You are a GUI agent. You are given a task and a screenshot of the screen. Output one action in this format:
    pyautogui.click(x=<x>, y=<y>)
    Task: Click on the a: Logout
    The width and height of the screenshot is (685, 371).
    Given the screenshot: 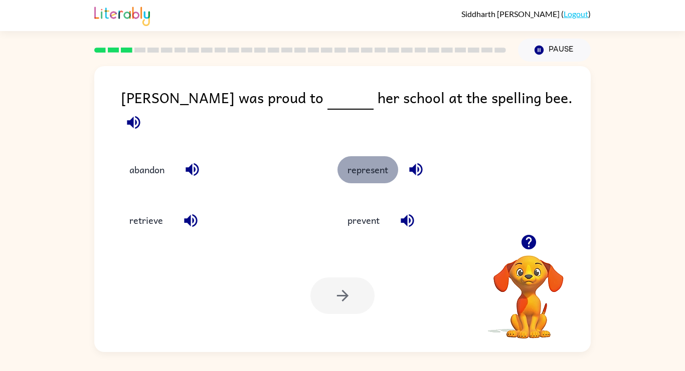 What is the action you would take?
    pyautogui.click(x=575, y=14)
    